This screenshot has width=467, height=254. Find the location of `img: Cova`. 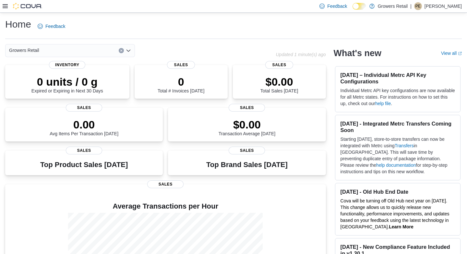

img: Cova is located at coordinates (28, 6).